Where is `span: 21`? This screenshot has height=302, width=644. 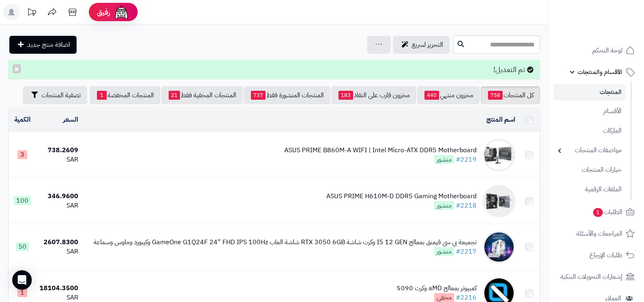 span: 21 is located at coordinates (174, 95).